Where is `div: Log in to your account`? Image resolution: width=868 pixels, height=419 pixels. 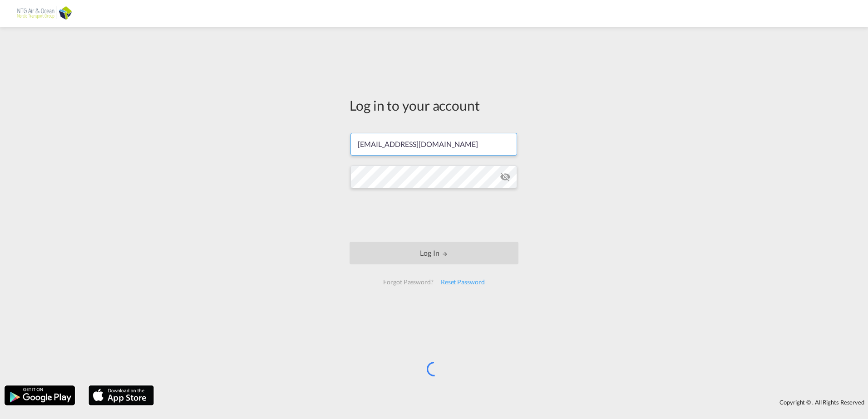
div: Log in to your account is located at coordinates (434, 105).